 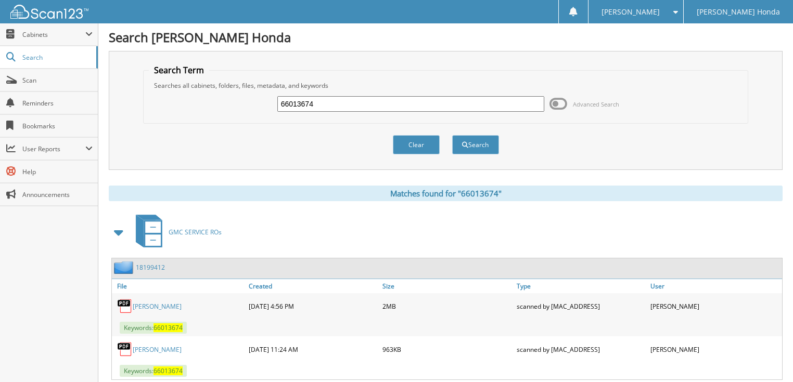 What do you see at coordinates (447, 286) in the screenshot?
I see `a: Size` at bounding box center [447, 286].